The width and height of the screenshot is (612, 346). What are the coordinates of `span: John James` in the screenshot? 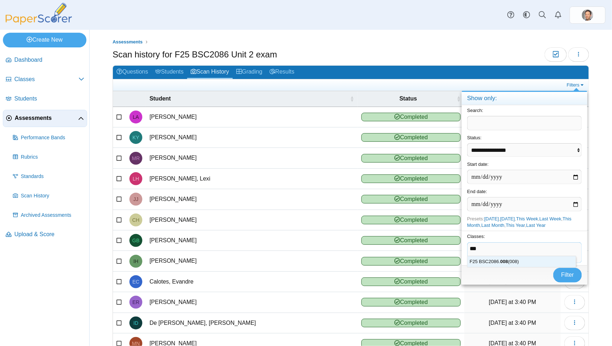 It's located at (136, 199).